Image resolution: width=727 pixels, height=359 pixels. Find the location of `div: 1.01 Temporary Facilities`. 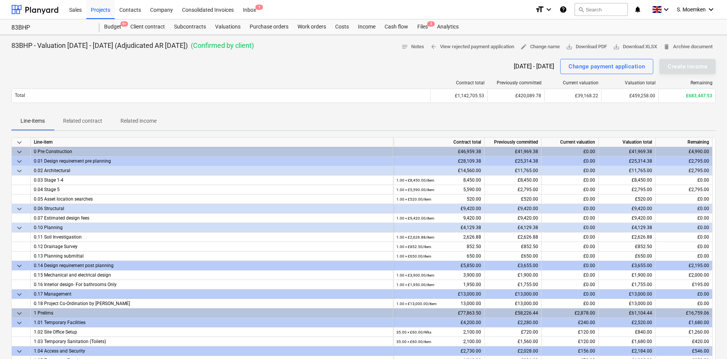

div: 1.01 Temporary Facilities is located at coordinates (212, 323).